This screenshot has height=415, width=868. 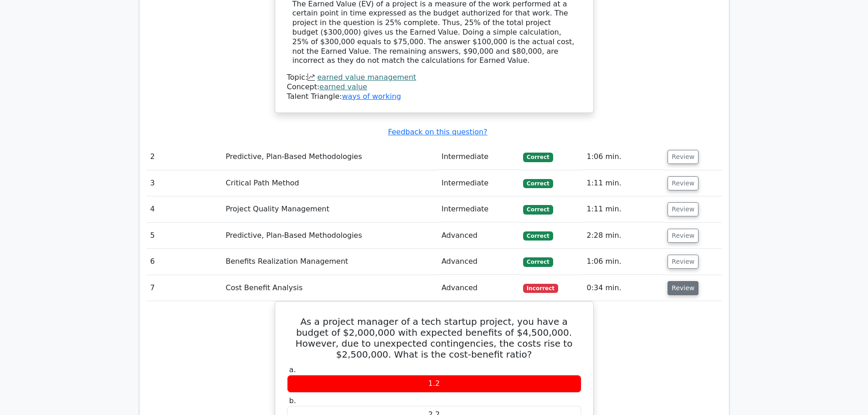 What do you see at coordinates (624, 235) in the screenshot?
I see `td: 2:28 min.` at bounding box center [624, 235].